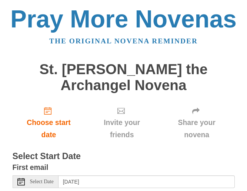  What do you see at coordinates (123, 19) in the screenshot?
I see `a: Pray More Novenas` at bounding box center [123, 19].